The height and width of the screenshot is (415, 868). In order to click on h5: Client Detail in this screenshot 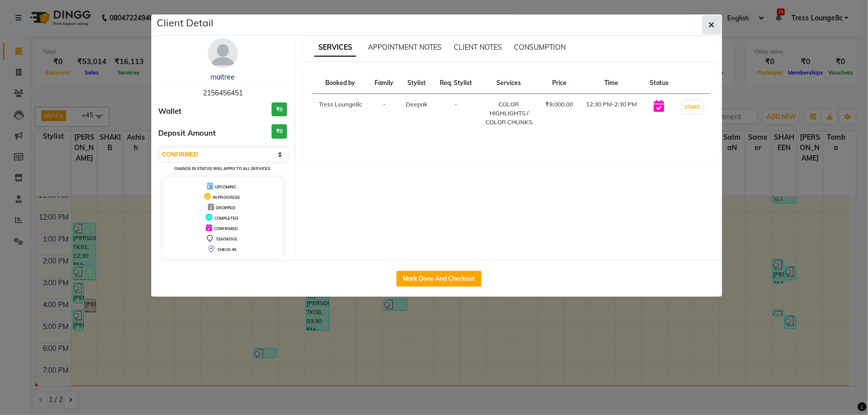, I will do `click(185, 23)`.